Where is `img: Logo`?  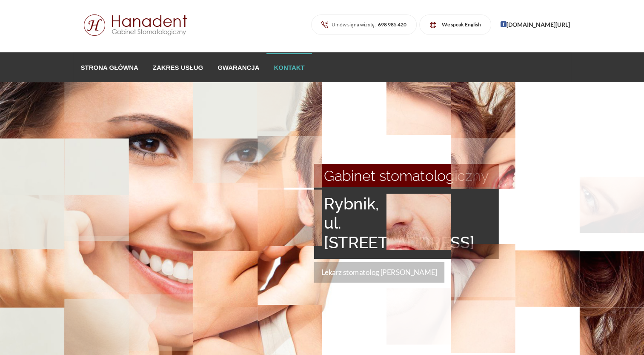
img: Logo is located at coordinates (136, 25).